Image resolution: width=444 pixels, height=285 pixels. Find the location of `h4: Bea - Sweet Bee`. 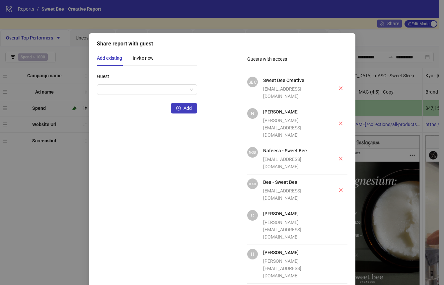

h4: Bea - Sweet Bee is located at coordinates (292, 182).